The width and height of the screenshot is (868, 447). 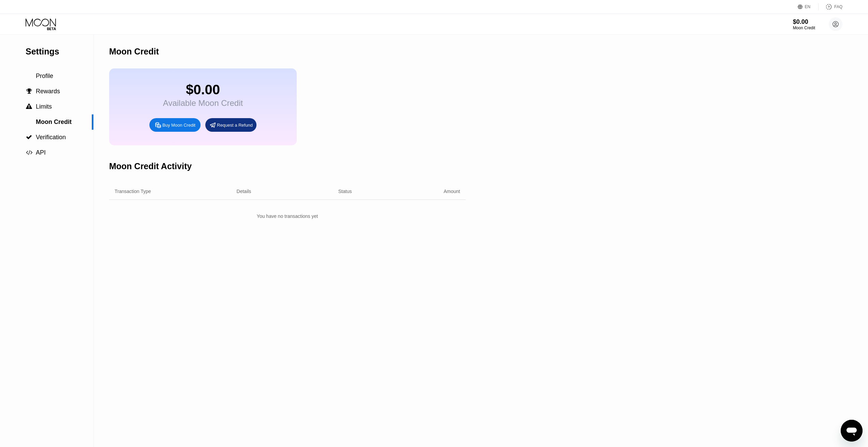 What do you see at coordinates (44, 107) in the screenshot?
I see `span: Limits` at bounding box center [44, 107].